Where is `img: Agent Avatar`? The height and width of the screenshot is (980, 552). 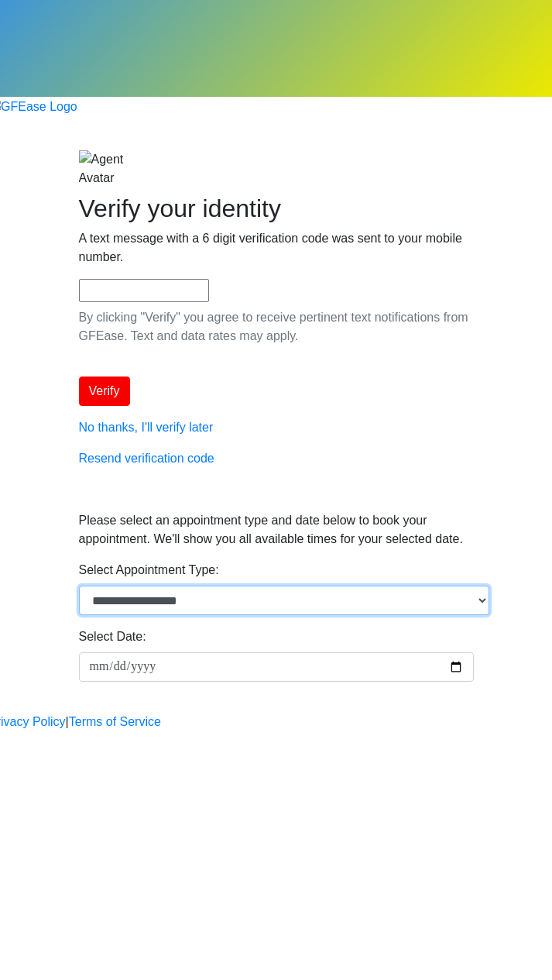
img: Agent Avatar is located at coordinates (102, 169).